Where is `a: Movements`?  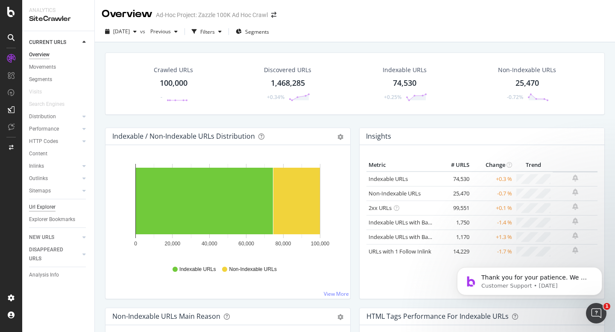 a: Movements is located at coordinates (59, 67).